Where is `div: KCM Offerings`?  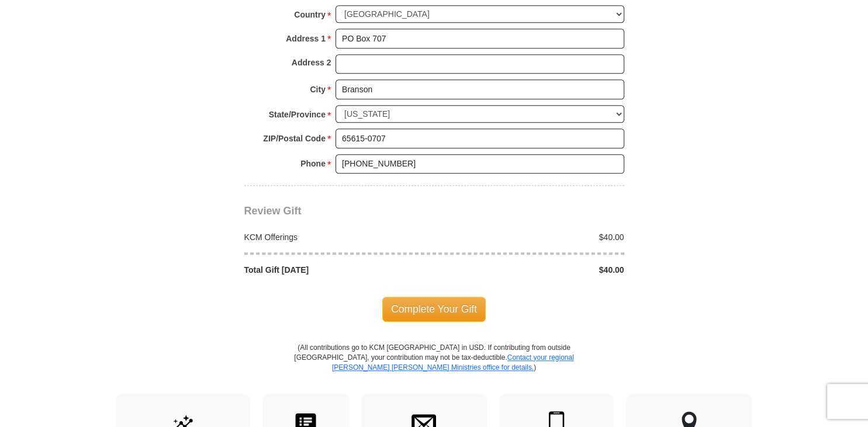
div: KCM Offerings is located at coordinates (336, 237).